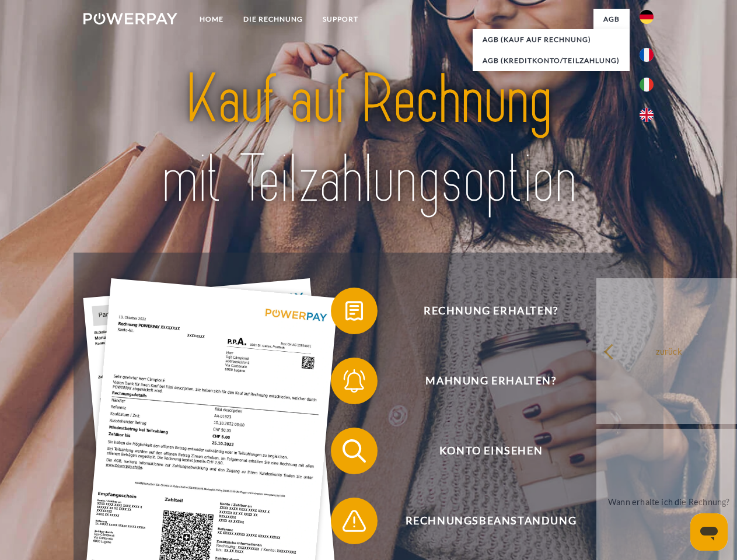 The width and height of the screenshot is (737, 560). Describe the element at coordinates (647, 55) in the screenshot. I see `img: fr` at that location.